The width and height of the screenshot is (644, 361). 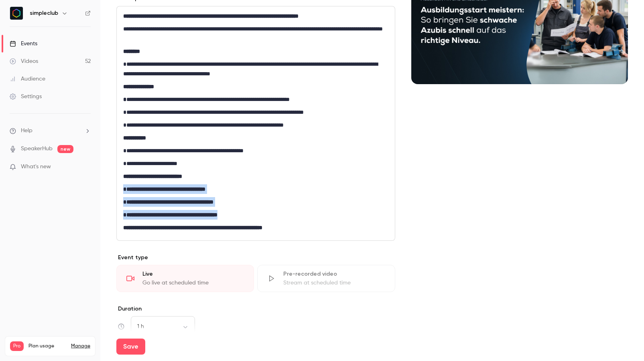 What do you see at coordinates (65, 149) in the screenshot?
I see `span: new` at bounding box center [65, 149].